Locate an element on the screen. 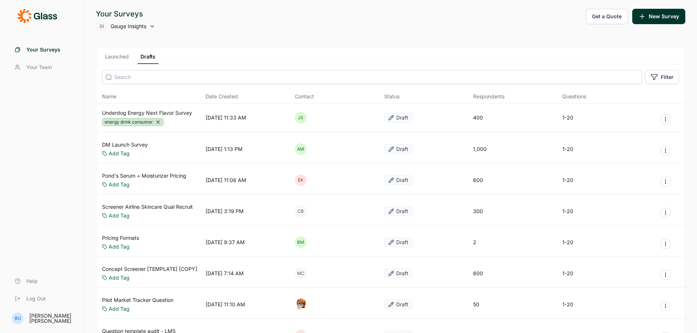 This screenshot has height=333, width=697. div: MC is located at coordinates (301, 274).